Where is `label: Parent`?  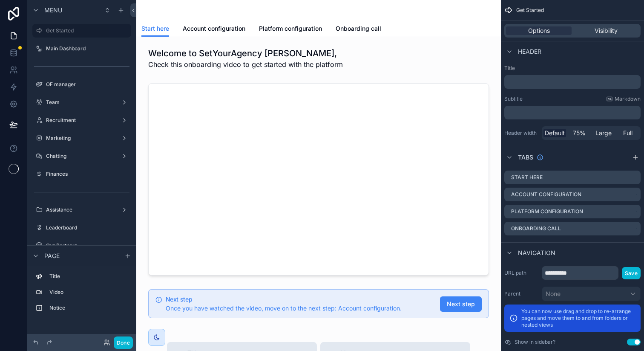
label: Parent is located at coordinates (521, 294).